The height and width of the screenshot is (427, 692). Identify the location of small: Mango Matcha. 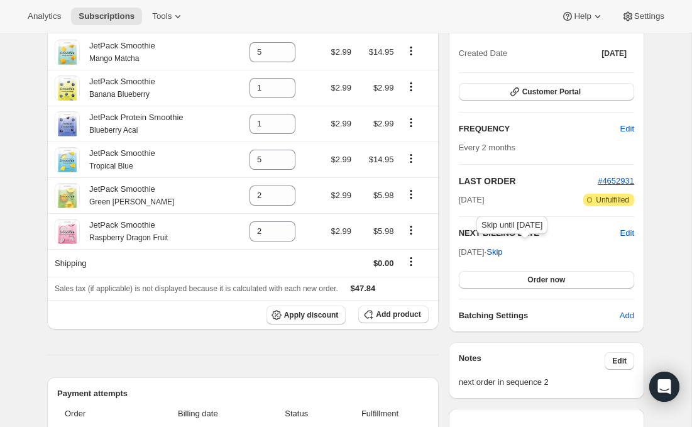
(114, 58).